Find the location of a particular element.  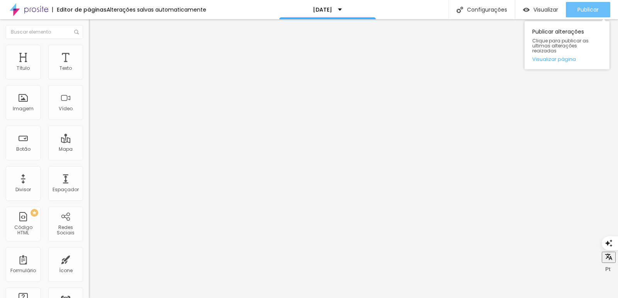

div: Formulário is located at coordinates (23, 271).